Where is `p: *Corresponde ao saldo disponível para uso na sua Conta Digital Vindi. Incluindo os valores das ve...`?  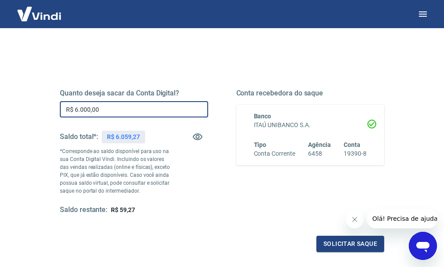 p: *Corresponde ao saldo disponível para uso na sua Conta Digital Vindi. Incluindo os valores das ve... is located at coordinates (115, 171).